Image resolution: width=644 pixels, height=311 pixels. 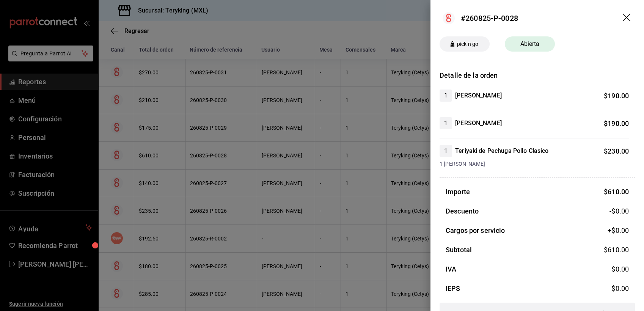 What do you see at coordinates (468, 44) in the screenshot?
I see `span: pick n go` at bounding box center [468, 44].